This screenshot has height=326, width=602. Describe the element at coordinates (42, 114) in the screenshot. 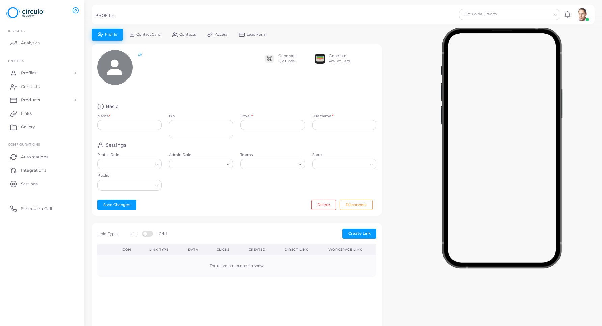

I see `a: Links` at that location.